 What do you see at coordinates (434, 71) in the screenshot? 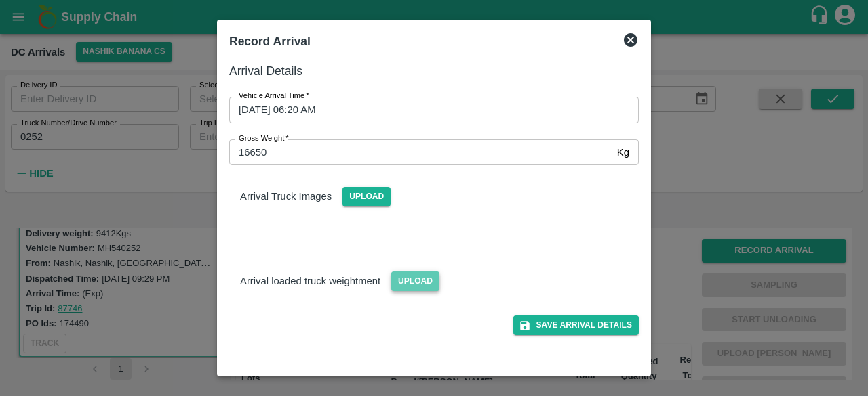
I see `h6: Arrival Details` at bounding box center [434, 71].